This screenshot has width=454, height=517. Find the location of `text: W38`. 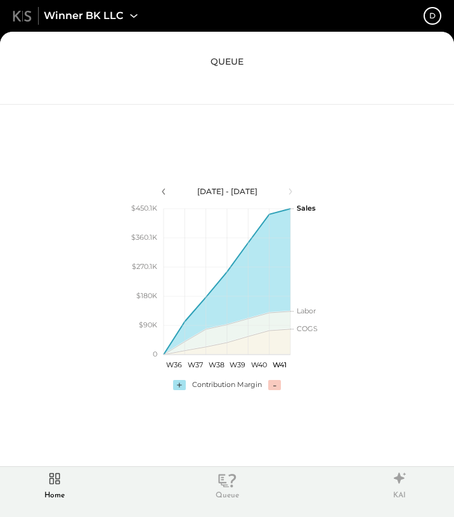

text: W38 is located at coordinates (216, 365).